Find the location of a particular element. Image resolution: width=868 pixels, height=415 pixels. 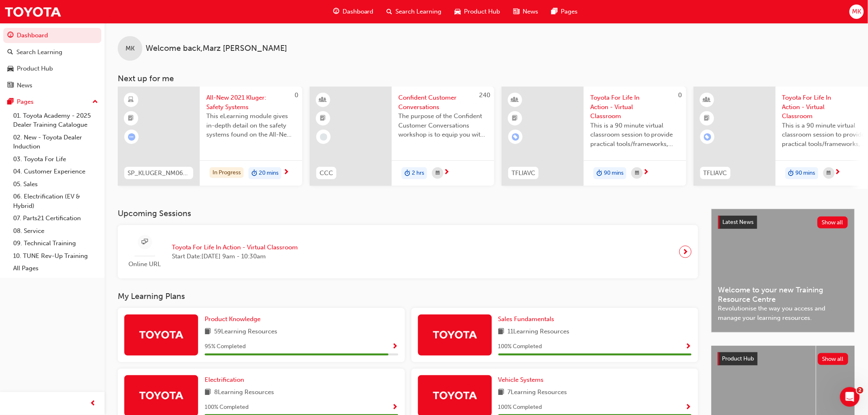

span: 20 mins is located at coordinates (269, 173).